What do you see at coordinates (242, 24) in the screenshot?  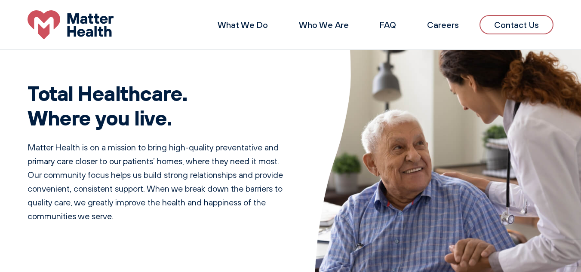 I see `a: What We Do` at bounding box center [242, 24].